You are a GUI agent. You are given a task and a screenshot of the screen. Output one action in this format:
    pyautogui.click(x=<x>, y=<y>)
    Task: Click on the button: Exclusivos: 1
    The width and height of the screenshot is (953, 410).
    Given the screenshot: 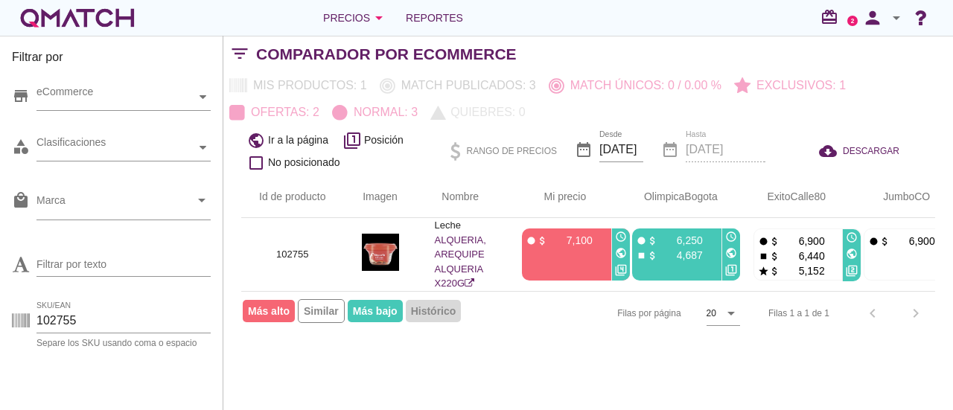 What is the action you would take?
    pyautogui.click(x=790, y=86)
    